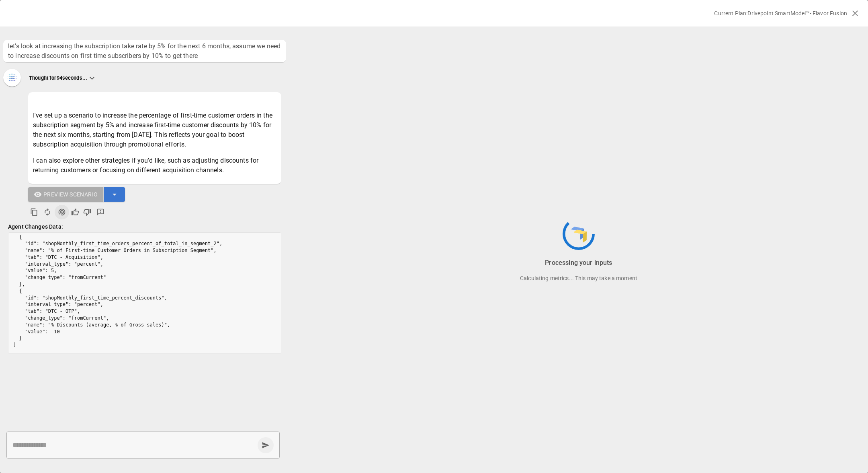 The width and height of the screenshot is (868, 473). I want to click on span: let's look at increasing the subscription take rate by 5% for the next 6 months, assume we need t..., so click(145, 51).